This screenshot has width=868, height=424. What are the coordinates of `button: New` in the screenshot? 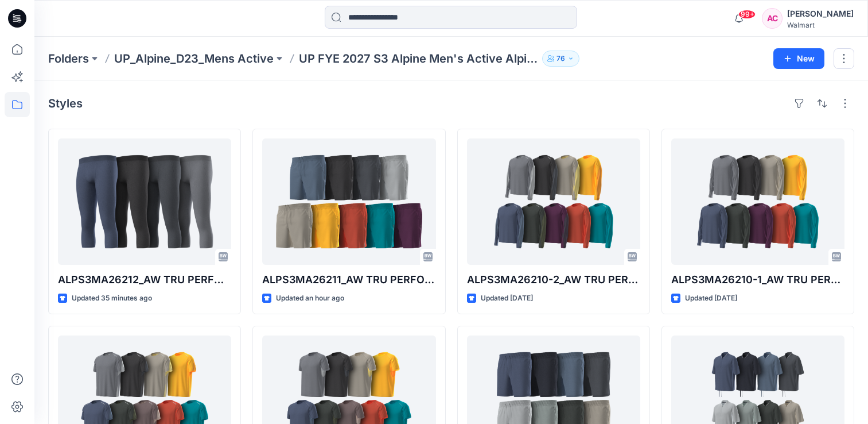 It's located at (799, 59).